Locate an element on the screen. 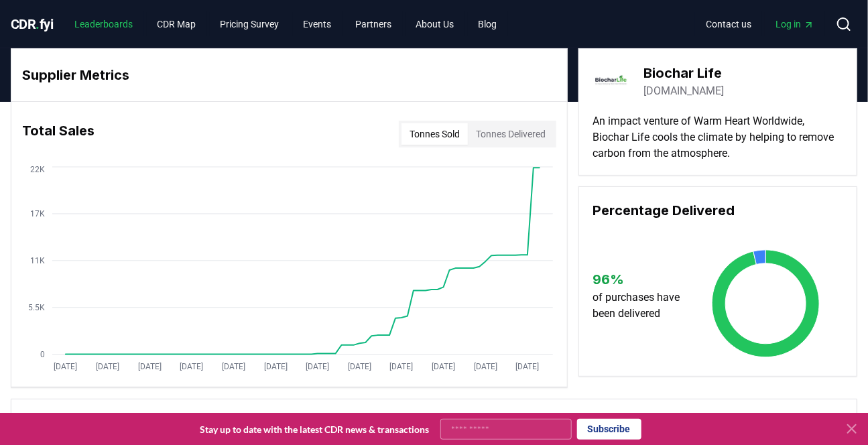 This screenshot has width=868, height=445. tspan: 11K is located at coordinates (38, 261).